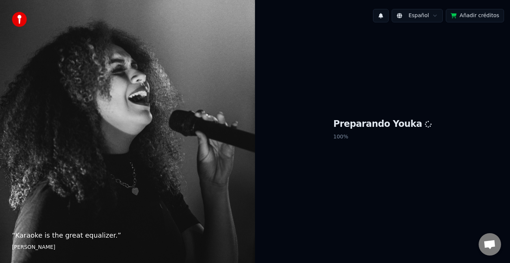 This screenshot has width=510, height=263. Describe the element at coordinates (490, 245) in the screenshot. I see `div: Chat abierto` at that location.